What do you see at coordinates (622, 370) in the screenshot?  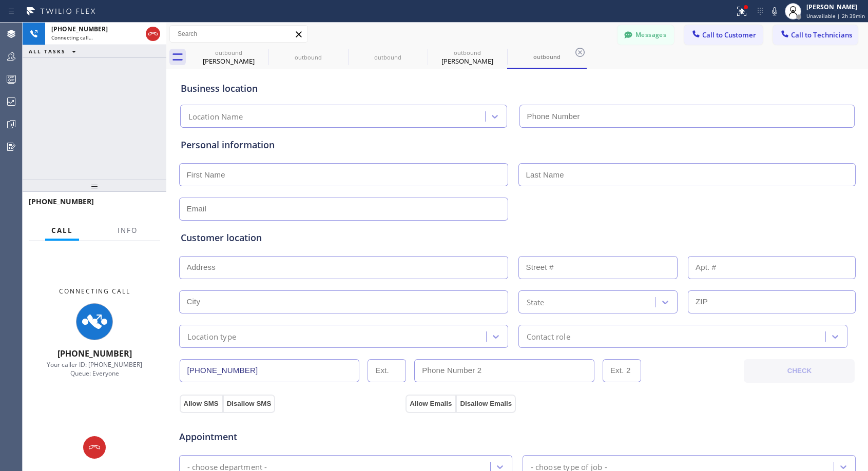 I see `input: Ext. 2` at bounding box center [622, 370].